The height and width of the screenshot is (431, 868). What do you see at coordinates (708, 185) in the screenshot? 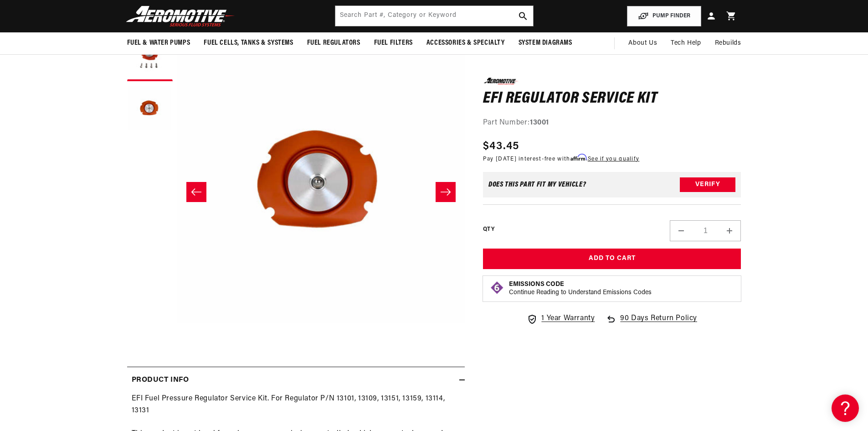
I see `button: Verify` at bounding box center [708, 185].